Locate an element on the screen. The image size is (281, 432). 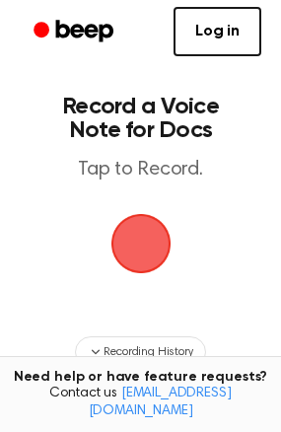
h1: Record a Voice Note for Docs is located at coordinates (140, 118).